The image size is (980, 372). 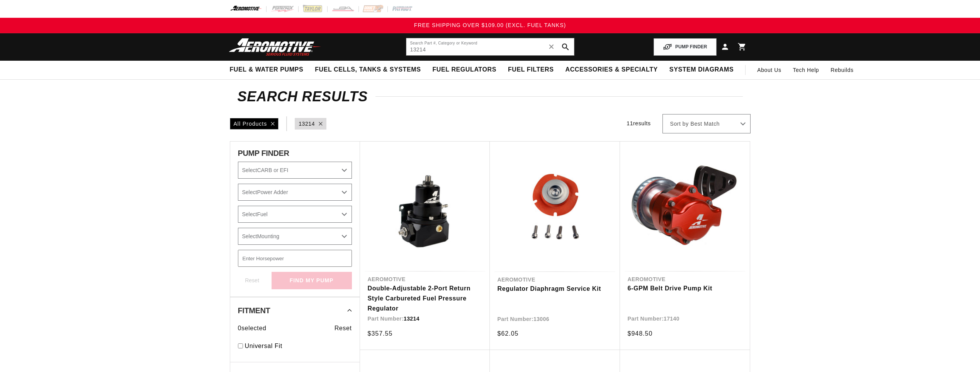 What do you see at coordinates (769, 70) in the screenshot?
I see `span: About Us` at bounding box center [769, 70].